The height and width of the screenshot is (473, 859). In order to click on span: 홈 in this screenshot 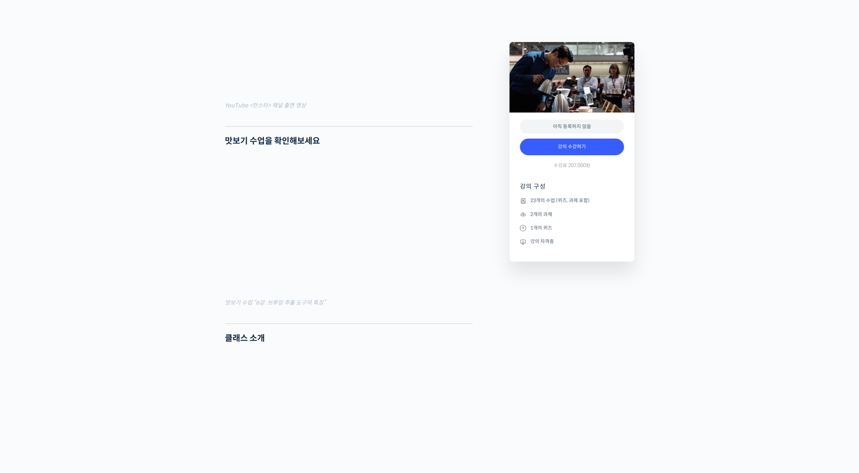, I will do `click(24, 233)`.